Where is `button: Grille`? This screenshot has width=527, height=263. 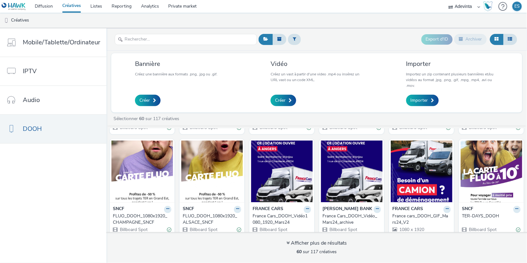
button: Grille is located at coordinates (497, 39).